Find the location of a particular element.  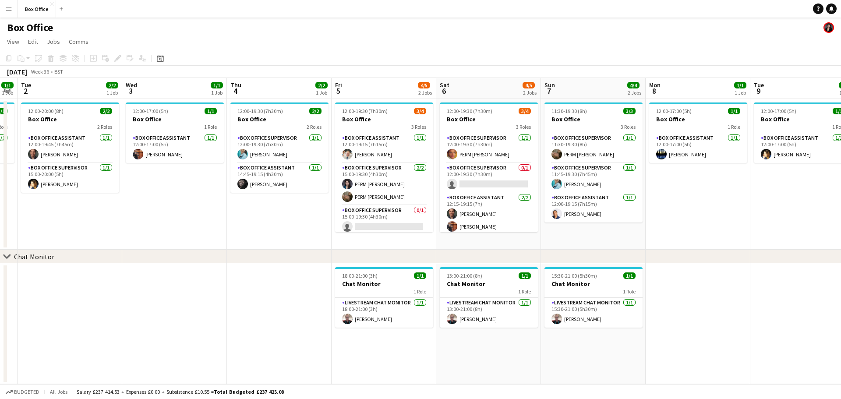

span: Comms is located at coordinates (78, 42).